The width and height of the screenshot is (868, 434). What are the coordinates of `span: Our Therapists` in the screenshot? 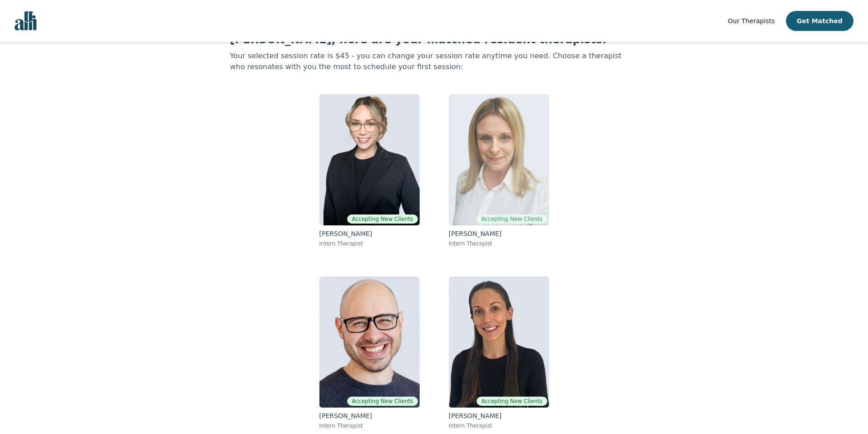 It's located at (751, 20).